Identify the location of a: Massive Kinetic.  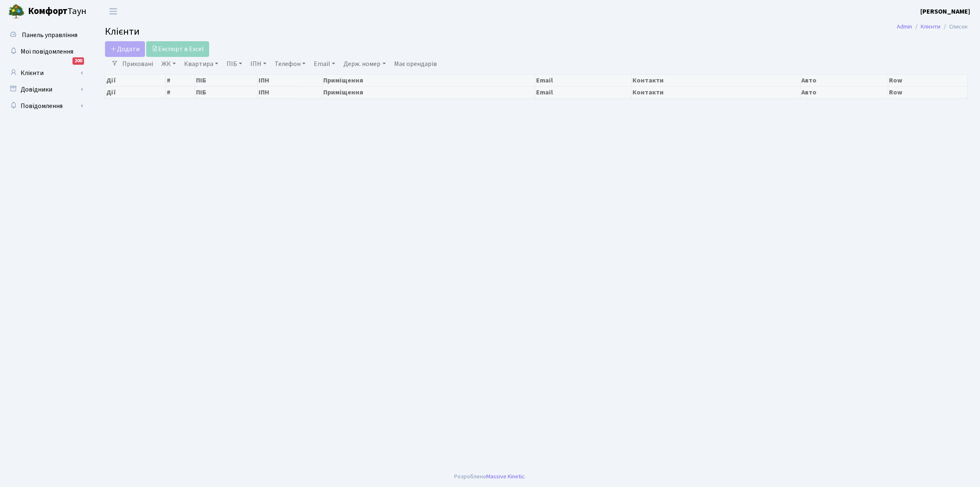
(506, 476).